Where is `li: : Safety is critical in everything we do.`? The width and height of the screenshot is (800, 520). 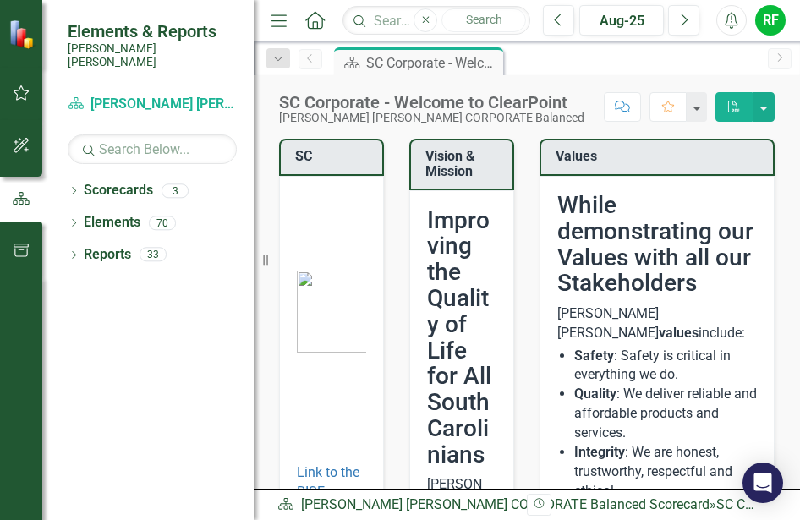 li: : Safety is critical in everything we do. is located at coordinates (666, 366).